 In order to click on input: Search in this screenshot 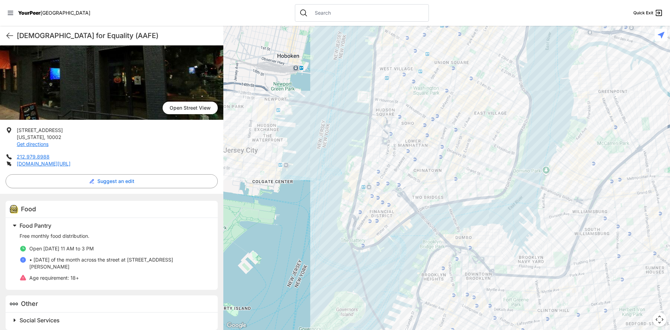, I will do `click(367, 13)`.